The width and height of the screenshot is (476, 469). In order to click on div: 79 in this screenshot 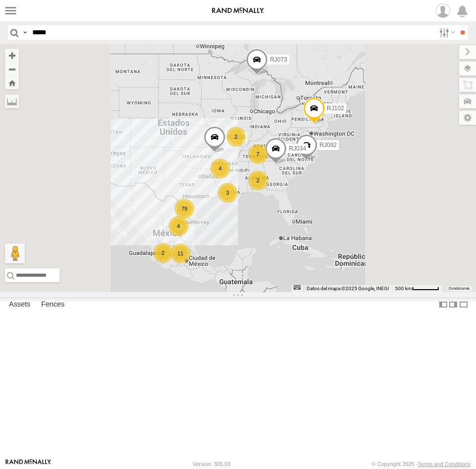, I will do `click(184, 209)`.